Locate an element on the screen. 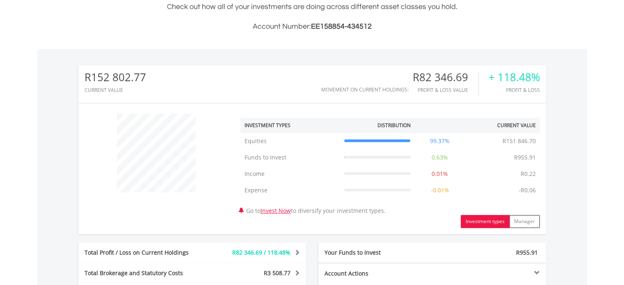 This screenshot has height=285, width=624. div: R152 802.77 is located at coordinates (115, 77).